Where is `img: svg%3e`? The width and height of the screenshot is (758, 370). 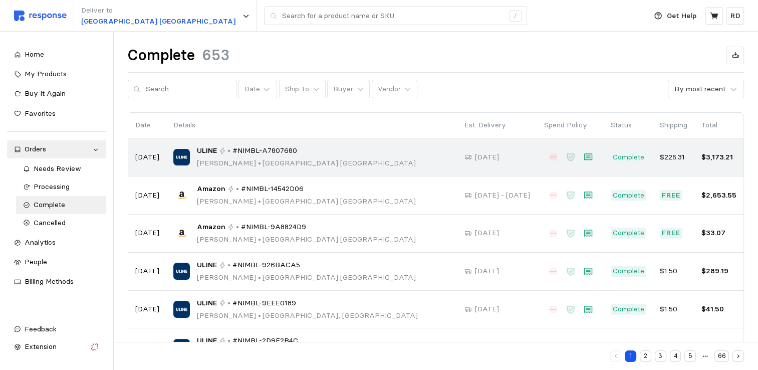
img: svg%3e is located at coordinates (40, 16).